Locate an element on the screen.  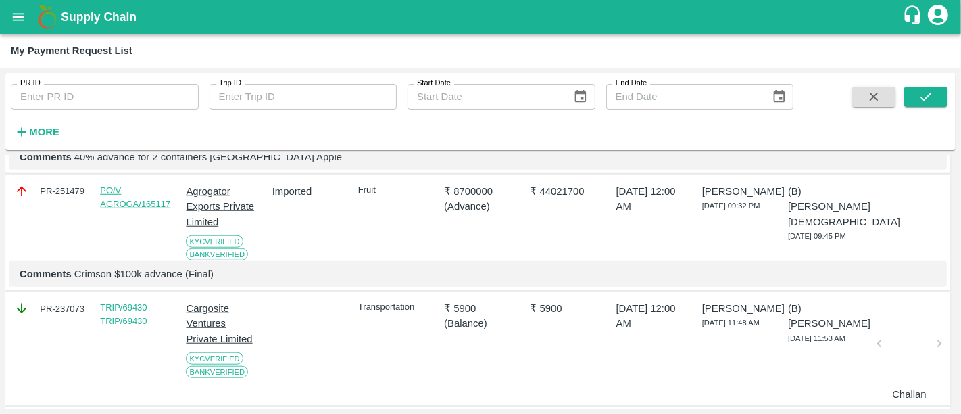
p: ( Balance ) is located at coordinates (481, 323).